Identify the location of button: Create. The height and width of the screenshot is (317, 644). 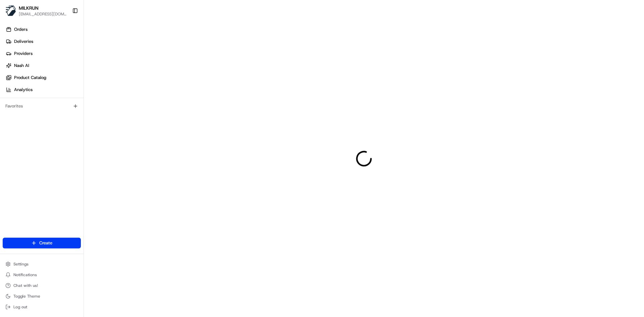
(42, 243).